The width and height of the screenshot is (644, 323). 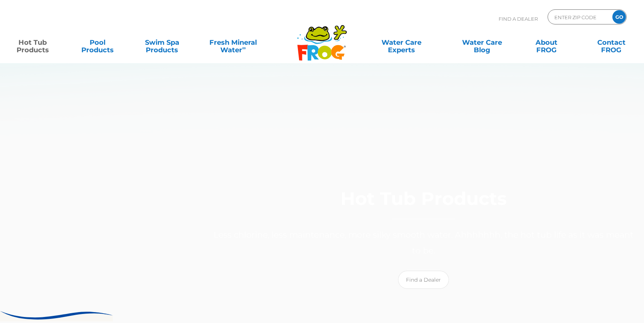 What do you see at coordinates (611, 43) in the screenshot?
I see `a: ContactFROG` at bounding box center [611, 43].